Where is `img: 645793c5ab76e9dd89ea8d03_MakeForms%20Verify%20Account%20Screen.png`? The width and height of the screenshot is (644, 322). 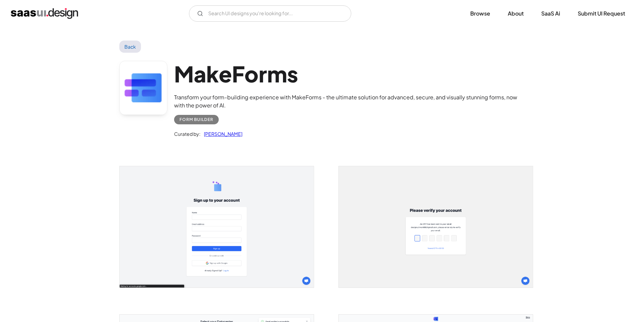 img: 645793c5ab76e9dd89ea8d03_MakeForms%20Verify%20Account%20Screen.png is located at coordinates (435, 227).